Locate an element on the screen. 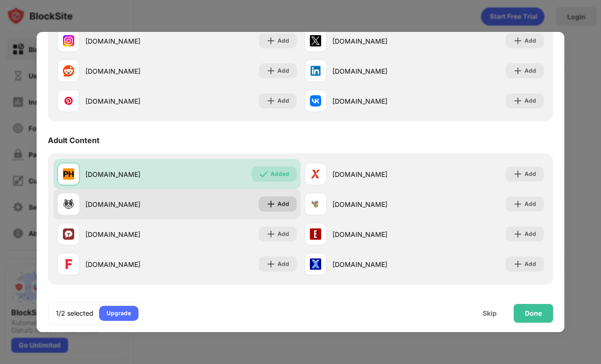 The width and height of the screenshot is (601, 364). div: Upgrade is located at coordinates (119, 313).